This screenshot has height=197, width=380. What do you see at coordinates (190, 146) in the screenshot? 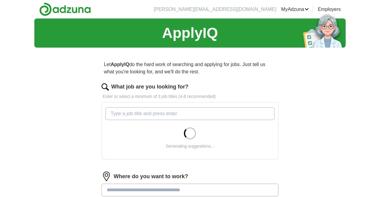
I see `div: Generating suggestions...` at bounding box center [190, 146].